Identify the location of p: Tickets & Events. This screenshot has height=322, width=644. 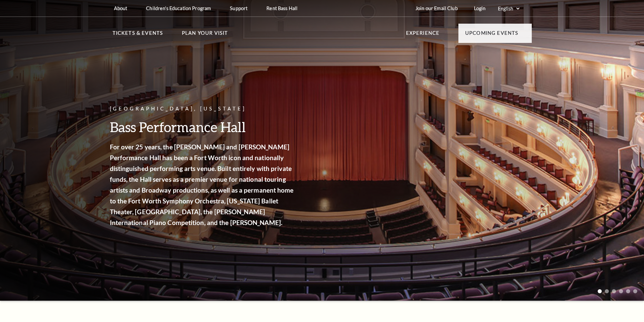
(138, 35).